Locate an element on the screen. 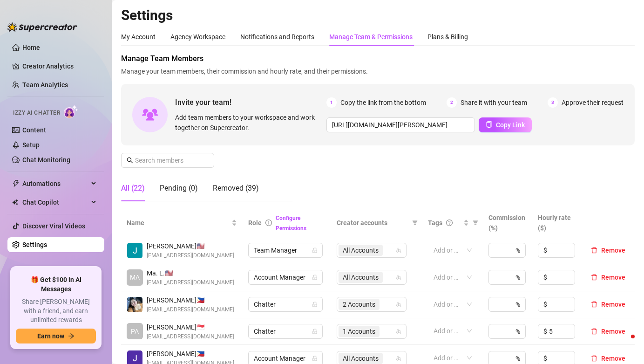  a: Settings is located at coordinates (34, 244).